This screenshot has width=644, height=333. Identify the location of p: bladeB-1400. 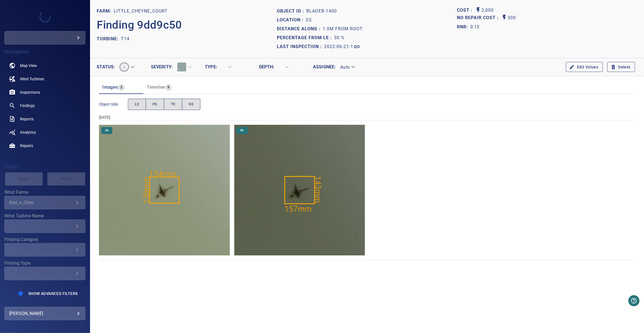
(322, 11).